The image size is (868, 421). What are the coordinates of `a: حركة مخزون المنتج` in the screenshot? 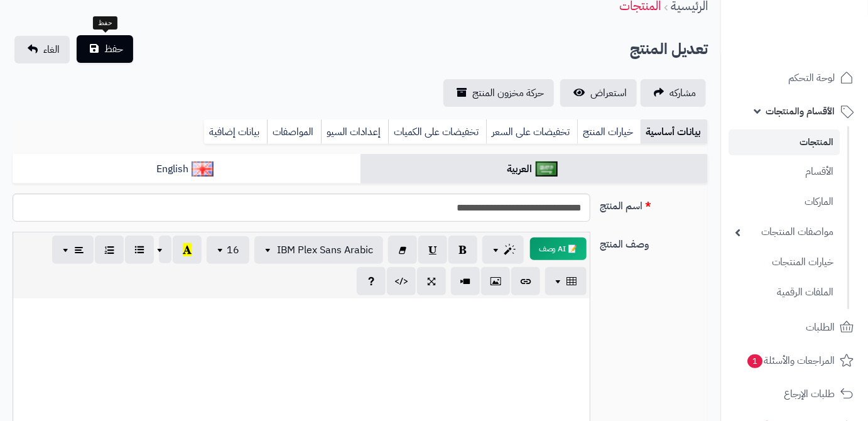 It's located at (498, 93).